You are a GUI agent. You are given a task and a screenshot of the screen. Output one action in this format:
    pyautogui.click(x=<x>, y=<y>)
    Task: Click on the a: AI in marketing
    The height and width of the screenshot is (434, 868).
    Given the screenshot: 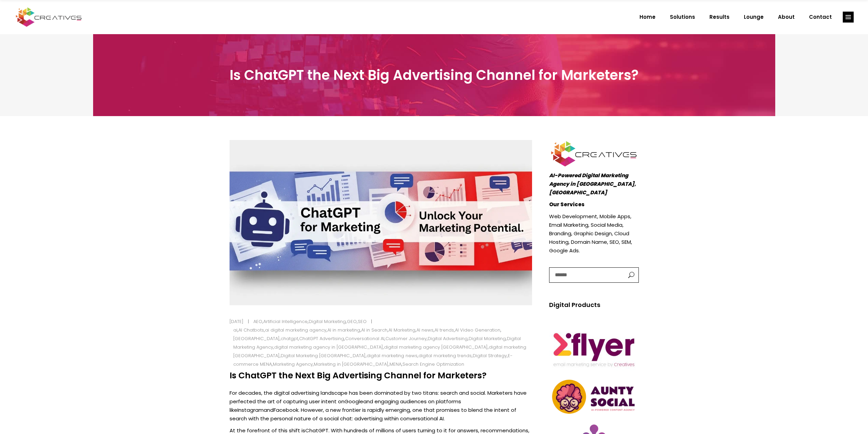 What is the action you would take?
    pyautogui.click(x=344, y=330)
    